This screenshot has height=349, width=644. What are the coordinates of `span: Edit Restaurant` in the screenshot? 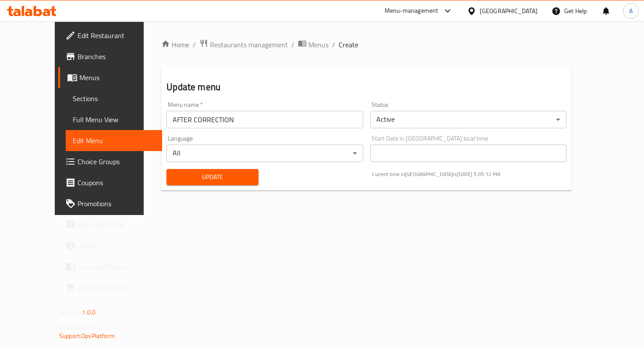 It's located at (116, 35).